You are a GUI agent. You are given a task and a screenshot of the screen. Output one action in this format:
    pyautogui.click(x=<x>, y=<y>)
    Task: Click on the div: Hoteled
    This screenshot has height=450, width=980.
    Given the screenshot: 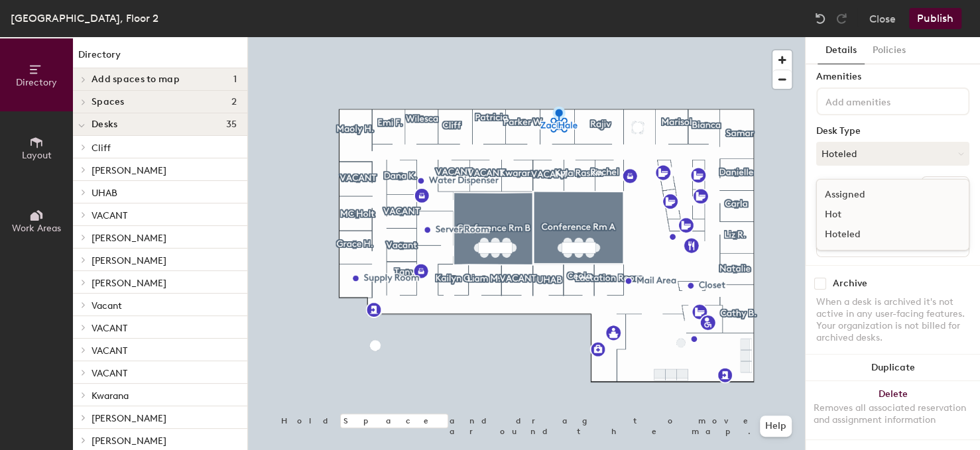 What is the action you would take?
    pyautogui.click(x=883, y=235)
    